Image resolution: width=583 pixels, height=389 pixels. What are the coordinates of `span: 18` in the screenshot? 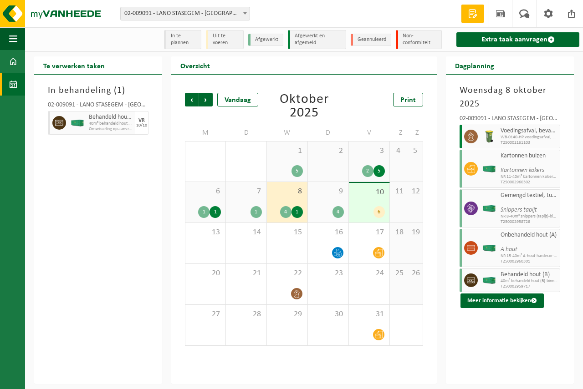 It's located at (398, 233).